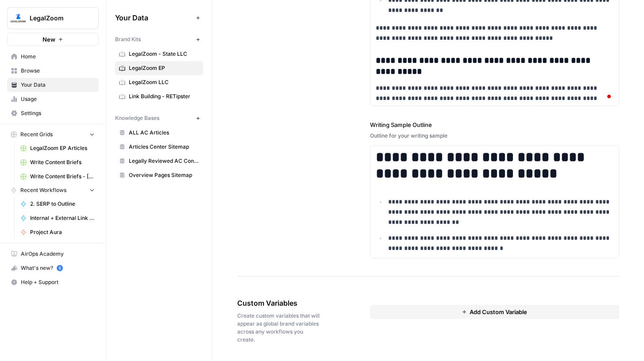 The height and width of the screenshot is (361, 644). What do you see at coordinates (36, 134) in the screenshot?
I see `span: Recent Grids` at bounding box center [36, 134].